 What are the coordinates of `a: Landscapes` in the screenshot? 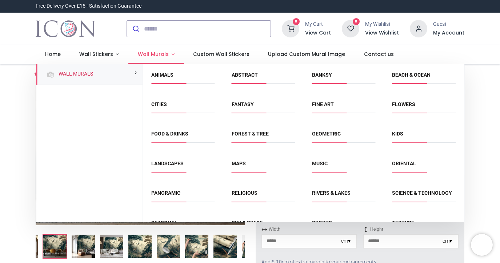 It's located at (167, 164).